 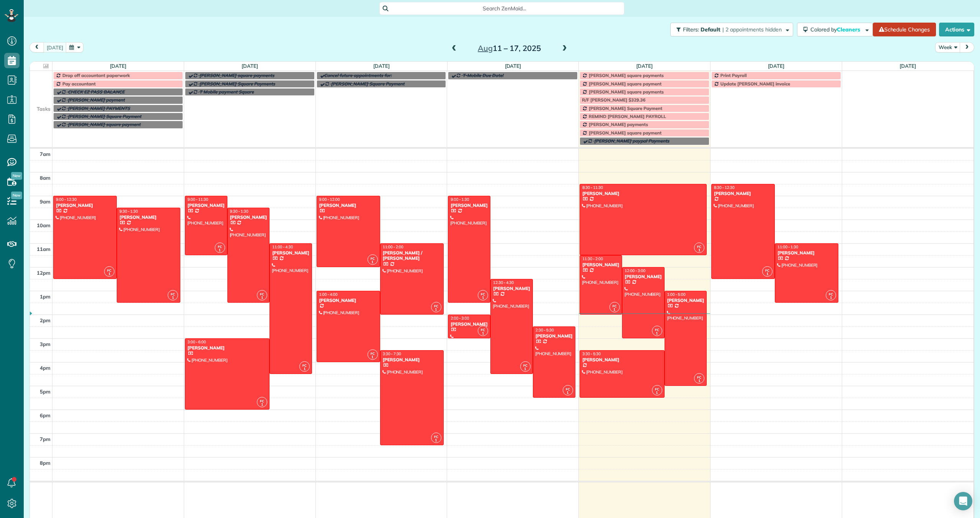 I want to click on a: Filters: Default | 2 appointments hidden, so click(x=729, y=29).